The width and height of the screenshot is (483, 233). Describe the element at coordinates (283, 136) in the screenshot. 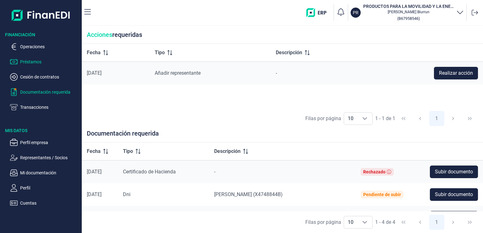

I see `div: Documentación requerida` at that location.